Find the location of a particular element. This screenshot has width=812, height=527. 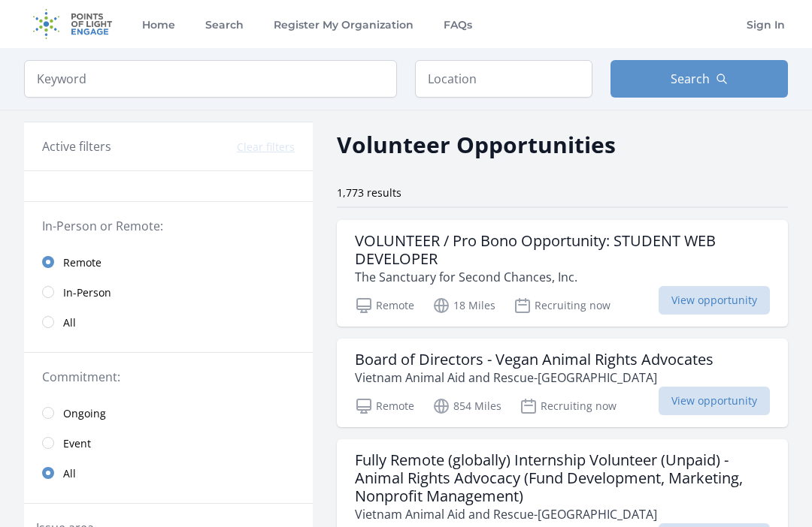

span: 1,773 results is located at coordinates (369, 192).